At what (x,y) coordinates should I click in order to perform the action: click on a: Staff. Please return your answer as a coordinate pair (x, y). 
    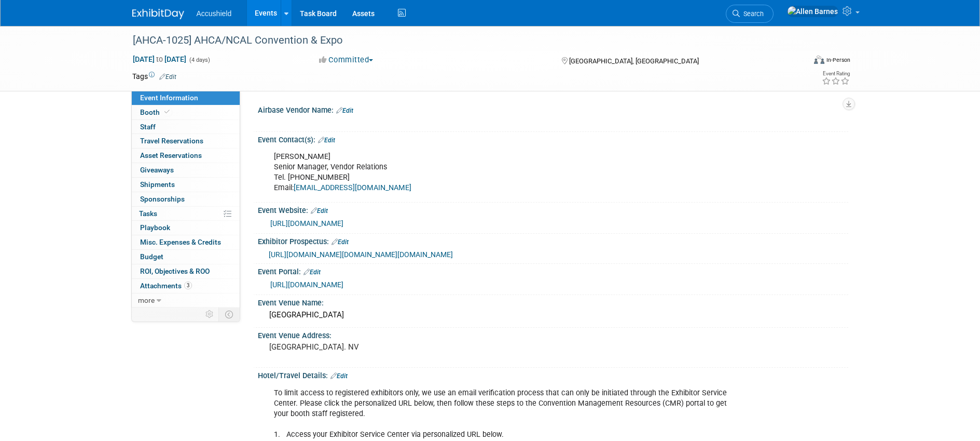
    Looking at the image, I should click on (185, 127).